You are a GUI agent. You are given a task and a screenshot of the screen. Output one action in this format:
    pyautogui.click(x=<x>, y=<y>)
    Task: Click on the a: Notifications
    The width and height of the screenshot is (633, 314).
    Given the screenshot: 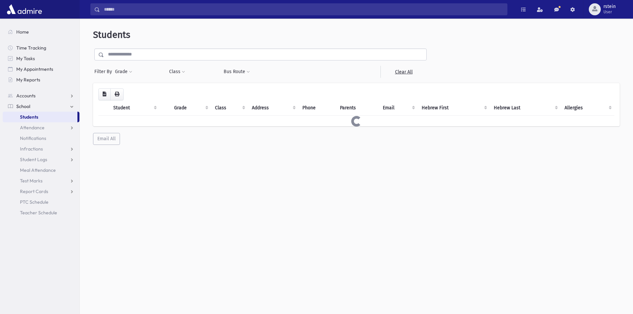 What is the action you would take?
    pyautogui.click(x=41, y=138)
    